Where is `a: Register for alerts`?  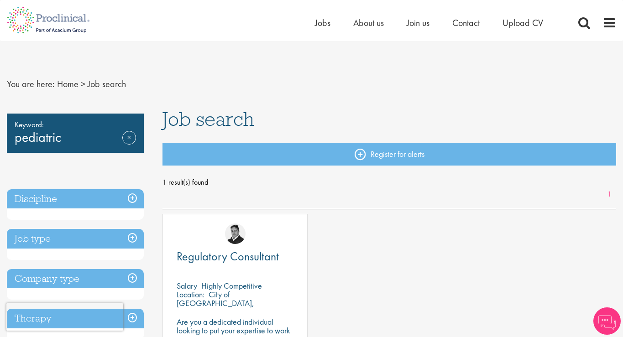 a: Register for alerts is located at coordinates (389, 154).